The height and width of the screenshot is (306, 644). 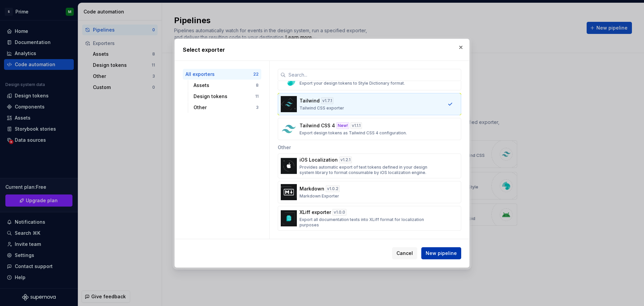 What do you see at coordinates (309, 101) in the screenshot?
I see `p: Tailwind` at bounding box center [309, 101].